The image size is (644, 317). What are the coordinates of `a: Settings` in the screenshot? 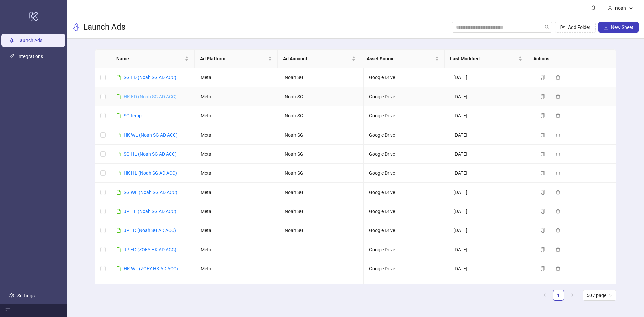 It's located at (26, 296).